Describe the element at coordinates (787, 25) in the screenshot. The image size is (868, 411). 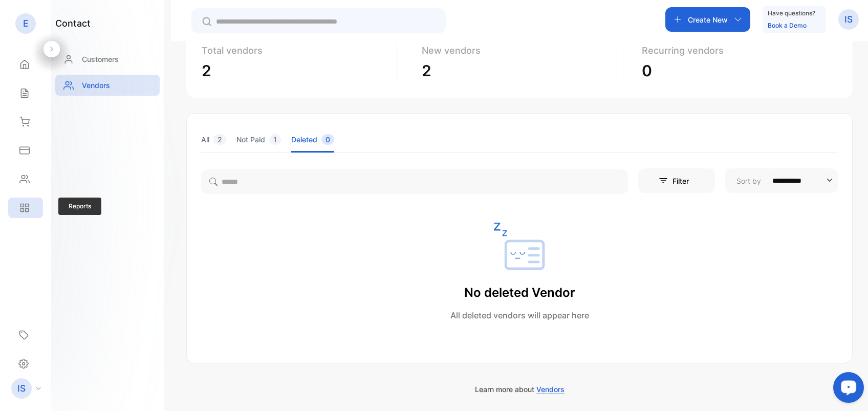
I see `a: Book a Demo` at that location.